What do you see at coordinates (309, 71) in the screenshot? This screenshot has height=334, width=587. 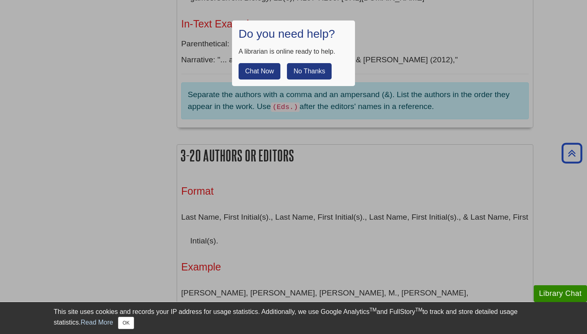 I see `button: No Thanks` at bounding box center [309, 71].